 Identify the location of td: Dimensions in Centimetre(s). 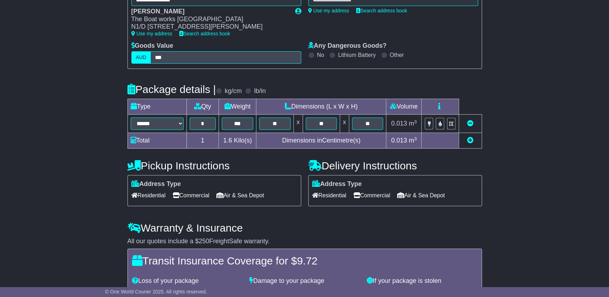
(321, 141).